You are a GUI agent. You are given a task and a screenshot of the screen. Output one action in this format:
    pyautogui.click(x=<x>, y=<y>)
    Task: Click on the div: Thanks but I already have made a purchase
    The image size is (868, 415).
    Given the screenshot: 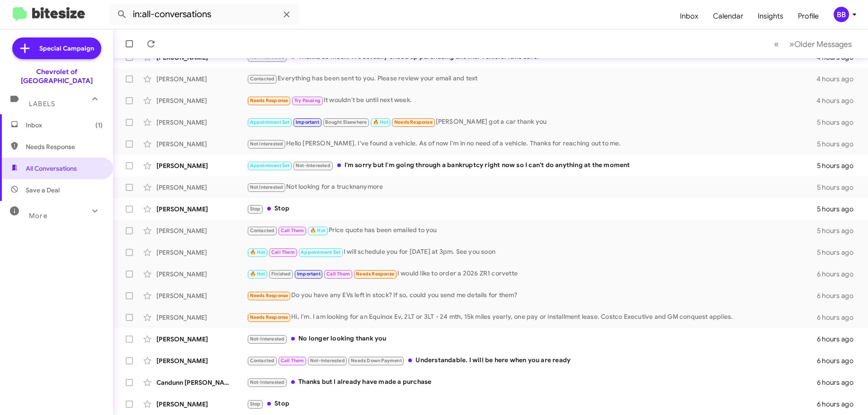 What is the action you would take?
    pyautogui.click(x=532, y=382)
    